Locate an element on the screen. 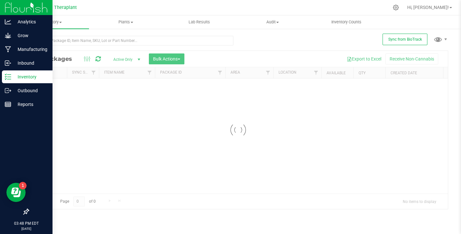 This screenshot has width=461, height=234. inline-svg: Analytics is located at coordinates (8, 22).